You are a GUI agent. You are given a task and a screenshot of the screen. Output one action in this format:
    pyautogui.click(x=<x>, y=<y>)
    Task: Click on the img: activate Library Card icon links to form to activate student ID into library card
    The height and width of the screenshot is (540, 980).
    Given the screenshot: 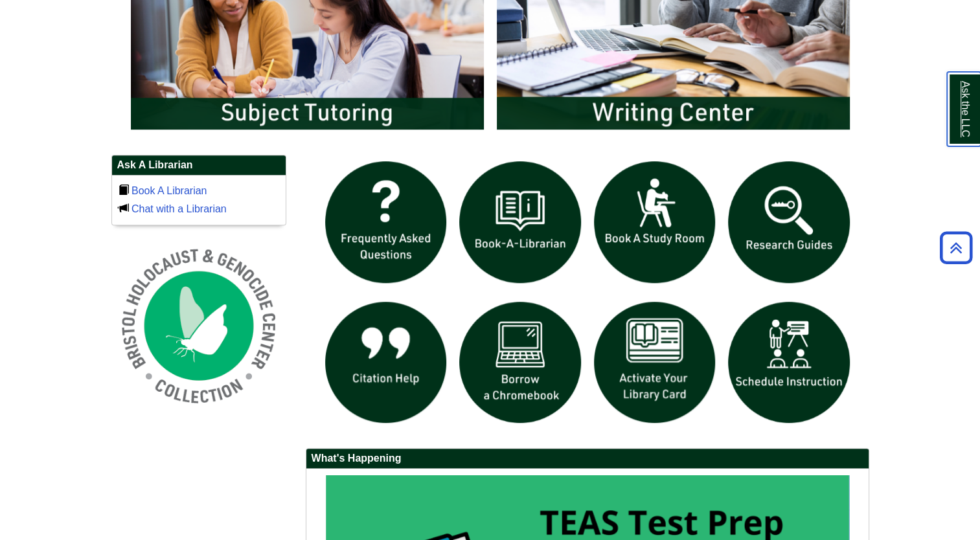 What is the action you would take?
    pyautogui.click(x=654, y=363)
    